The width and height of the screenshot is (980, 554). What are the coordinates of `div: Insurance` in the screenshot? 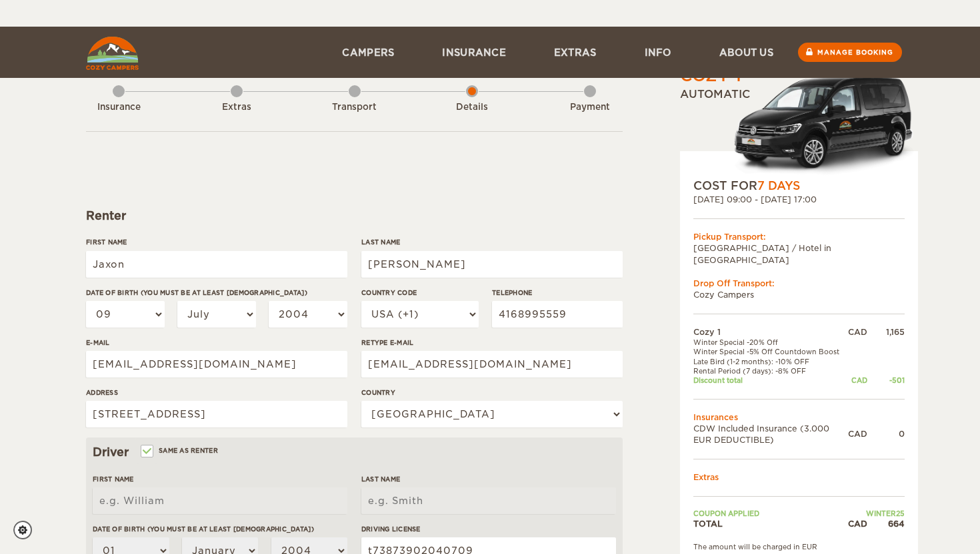 It's located at (118, 107).